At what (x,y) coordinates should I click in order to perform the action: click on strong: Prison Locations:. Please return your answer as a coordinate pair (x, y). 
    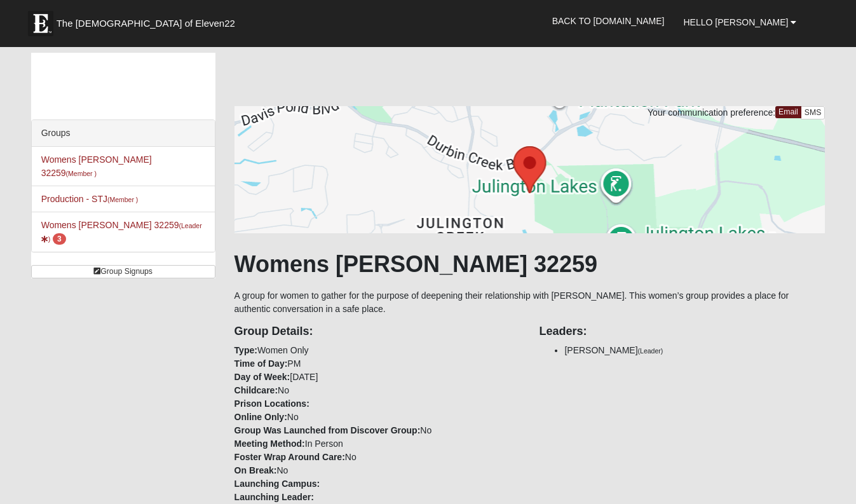
    Looking at the image, I should click on (272, 403).